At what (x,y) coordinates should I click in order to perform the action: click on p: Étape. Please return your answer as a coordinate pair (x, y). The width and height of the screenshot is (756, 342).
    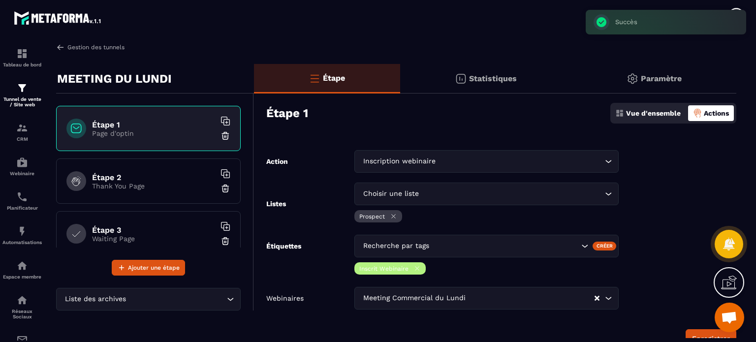
    Looking at the image, I should click on (334, 78).